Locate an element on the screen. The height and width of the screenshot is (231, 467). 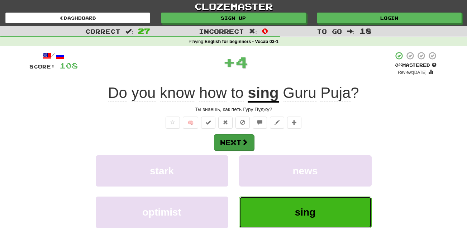
button: stark is located at coordinates (162, 171).